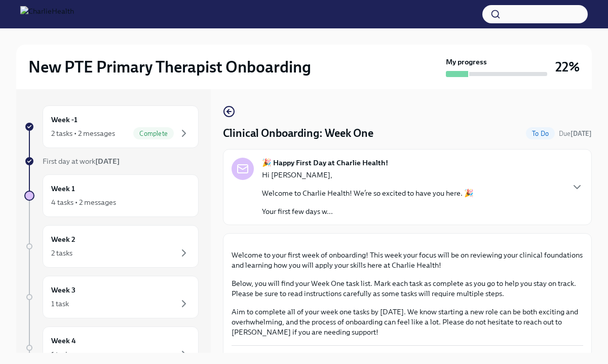 This screenshot has width=608, height=364. What do you see at coordinates (64, 120) in the screenshot?
I see `h6: Week -1` at bounding box center [64, 120].